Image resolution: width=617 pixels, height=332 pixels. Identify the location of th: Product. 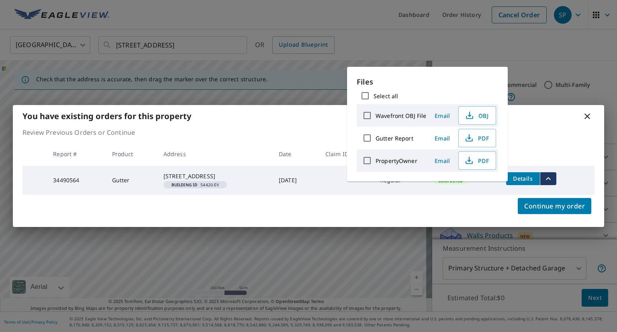
(131, 154).